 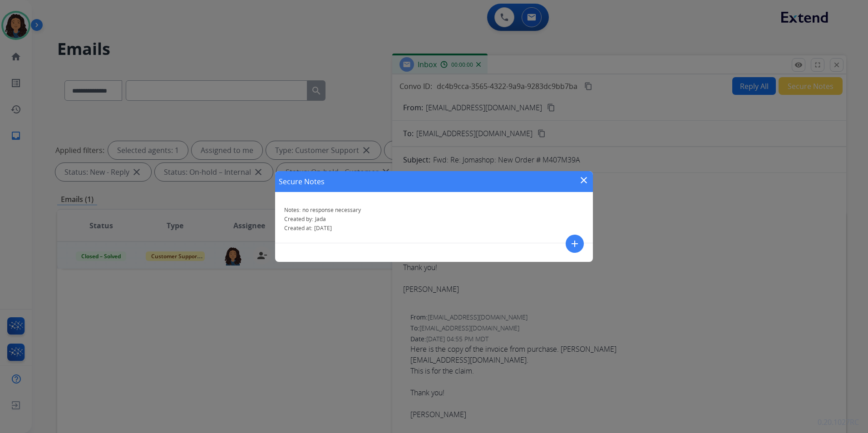 What do you see at coordinates (584, 180) in the screenshot?
I see `mat-icon: close` at bounding box center [584, 180].